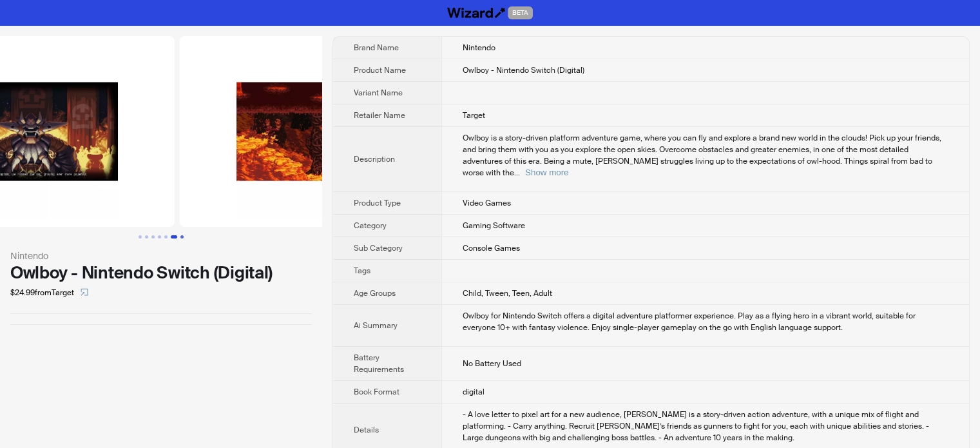 The width and height of the screenshot is (980, 448). Describe the element at coordinates (473, 392) in the screenshot. I see `span: digital` at that location.